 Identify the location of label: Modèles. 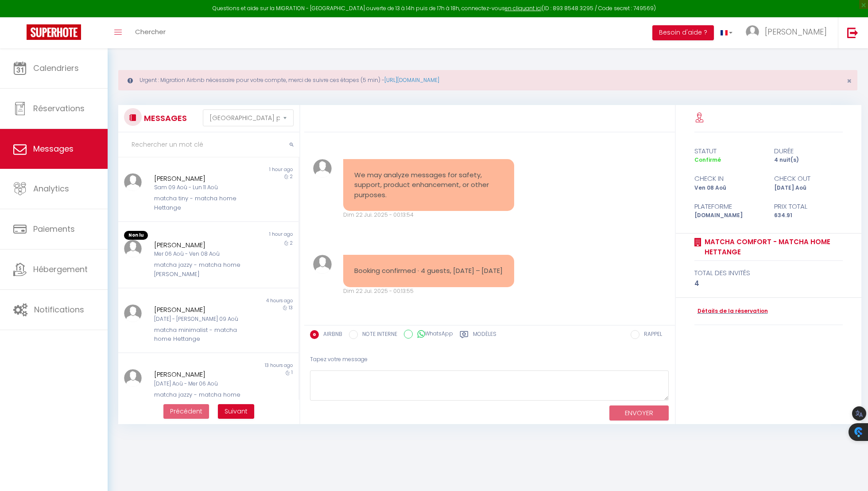
(484, 335).